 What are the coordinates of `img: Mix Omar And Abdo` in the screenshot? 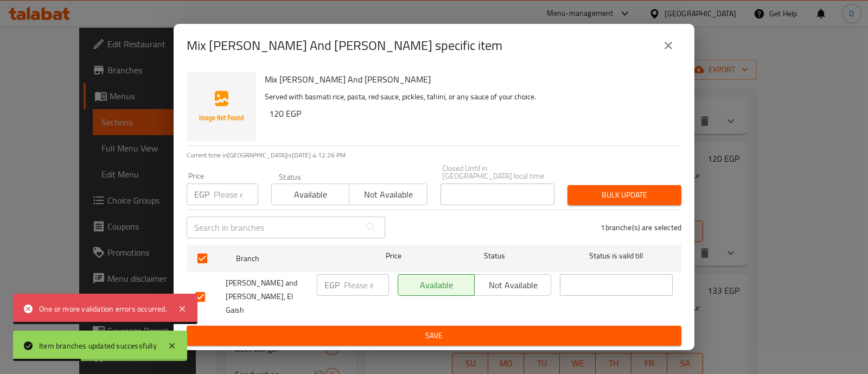 It's located at (221, 106).